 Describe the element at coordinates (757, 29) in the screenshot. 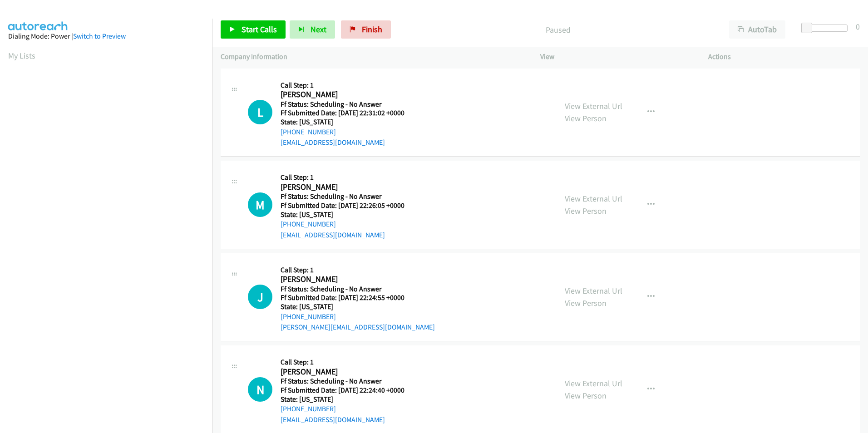

I see `button: AutoTab` at that location.